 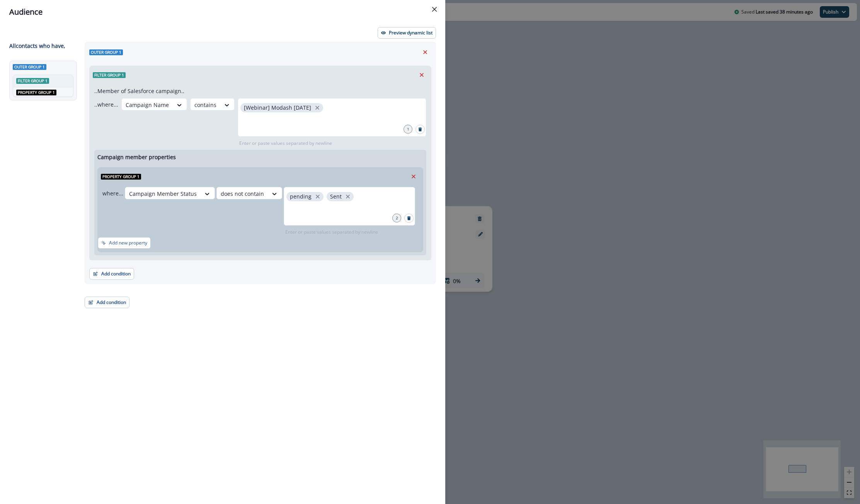 What do you see at coordinates (301, 197) in the screenshot?
I see `p: pending` at bounding box center [301, 197].